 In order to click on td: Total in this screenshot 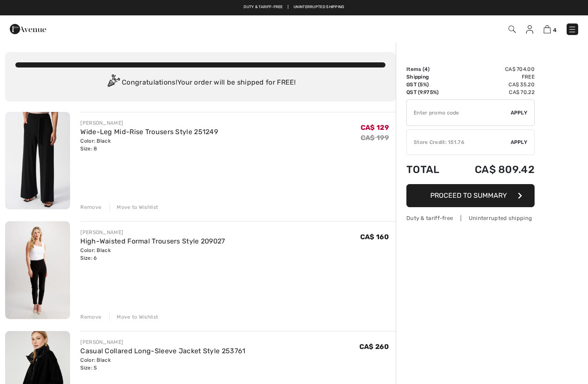, I will do `click(429, 170)`.